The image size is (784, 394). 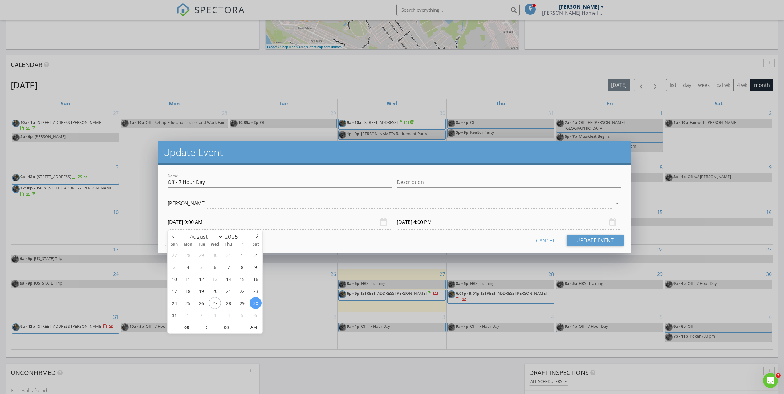 What do you see at coordinates (546, 240) in the screenshot?
I see `button: Cancel` at bounding box center [546, 240].